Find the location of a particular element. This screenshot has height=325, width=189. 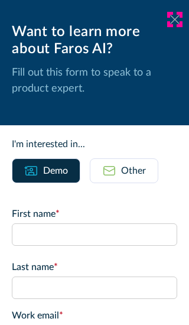

label: Work email is located at coordinates (95, 316).